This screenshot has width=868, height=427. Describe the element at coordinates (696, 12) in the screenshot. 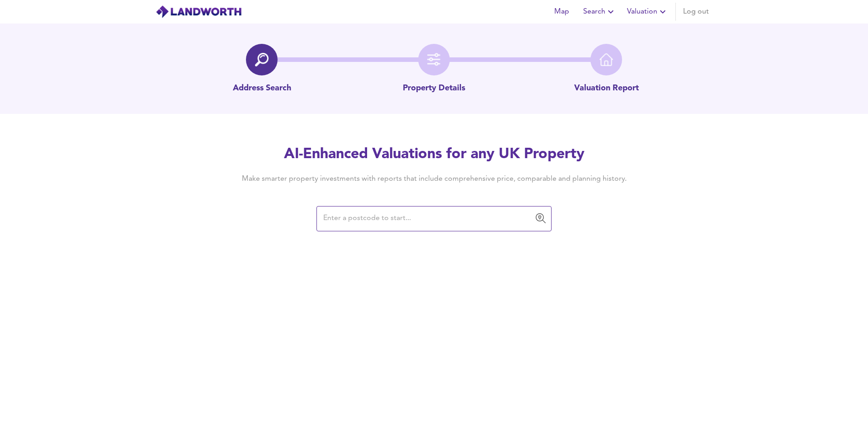

I see `button: Log out` at that location.